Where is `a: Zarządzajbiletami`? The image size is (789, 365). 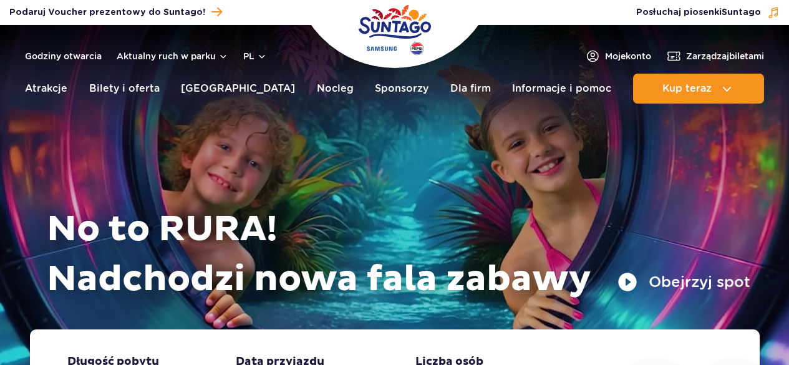 a: Zarządzajbiletami is located at coordinates (715, 56).